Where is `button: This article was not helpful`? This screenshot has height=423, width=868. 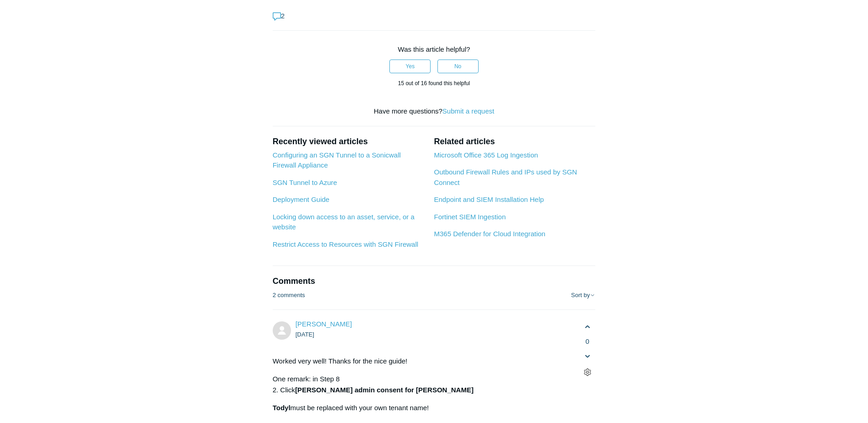
button: This article was not helpful is located at coordinates (458, 66).